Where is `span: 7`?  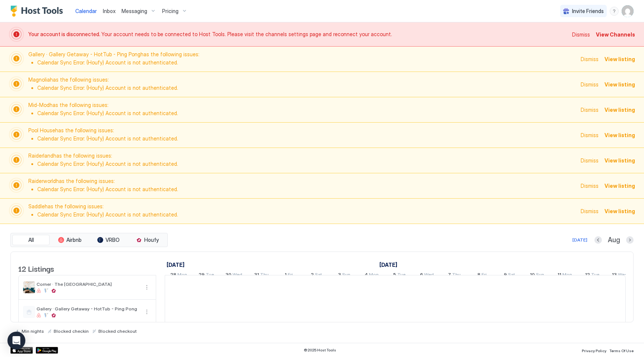 span: 7 is located at coordinates (449, 275).